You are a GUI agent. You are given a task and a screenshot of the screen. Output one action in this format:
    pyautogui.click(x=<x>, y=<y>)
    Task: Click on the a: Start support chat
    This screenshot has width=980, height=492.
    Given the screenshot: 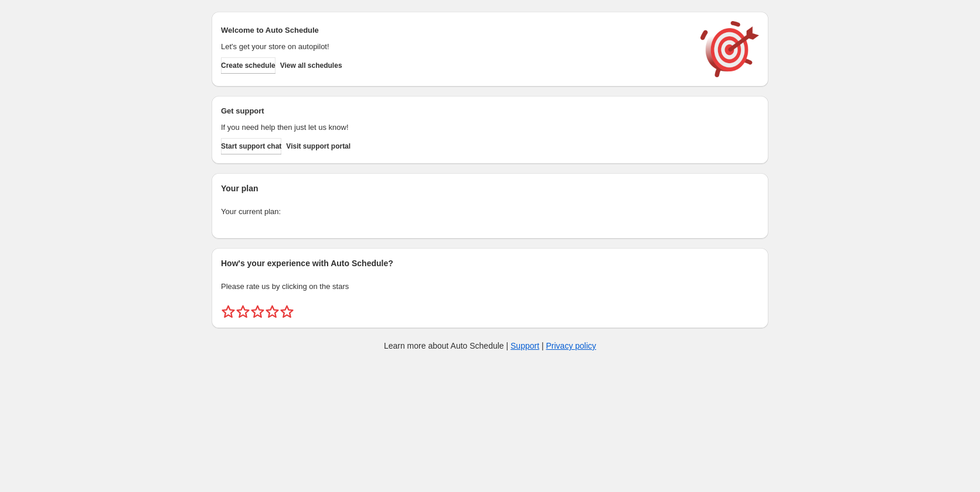 What is the action you would take?
    pyautogui.click(x=250, y=146)
    